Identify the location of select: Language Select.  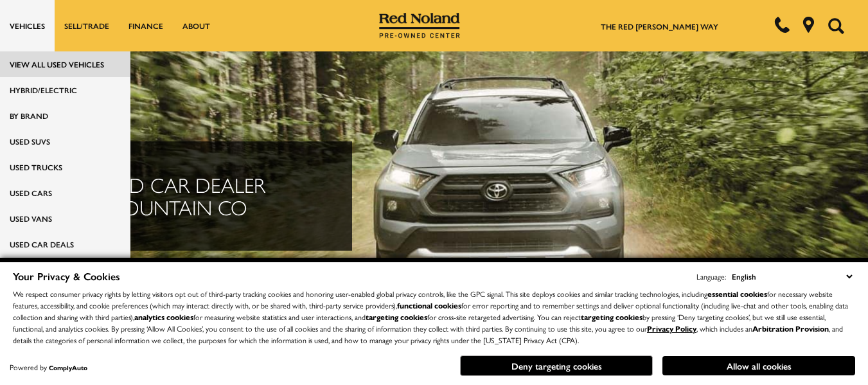
(791, 276).